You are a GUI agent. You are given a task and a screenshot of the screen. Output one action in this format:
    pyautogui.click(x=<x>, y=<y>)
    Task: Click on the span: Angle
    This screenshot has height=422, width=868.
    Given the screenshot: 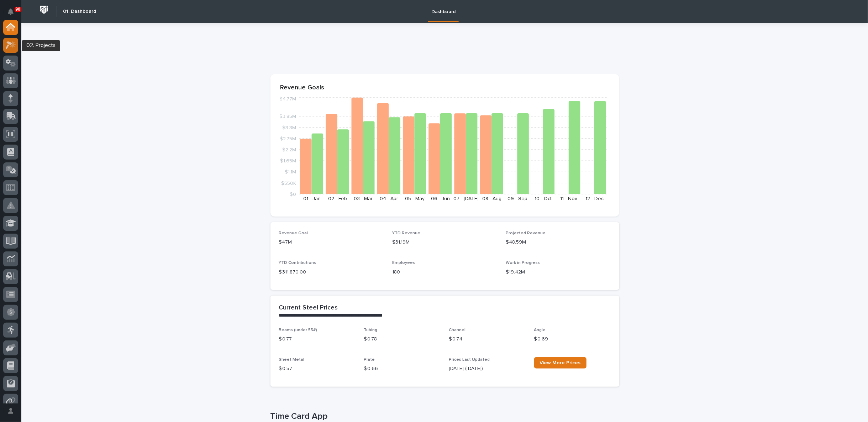 What is the action you would take?
    pyautogui.click(x=540, y=330)
    